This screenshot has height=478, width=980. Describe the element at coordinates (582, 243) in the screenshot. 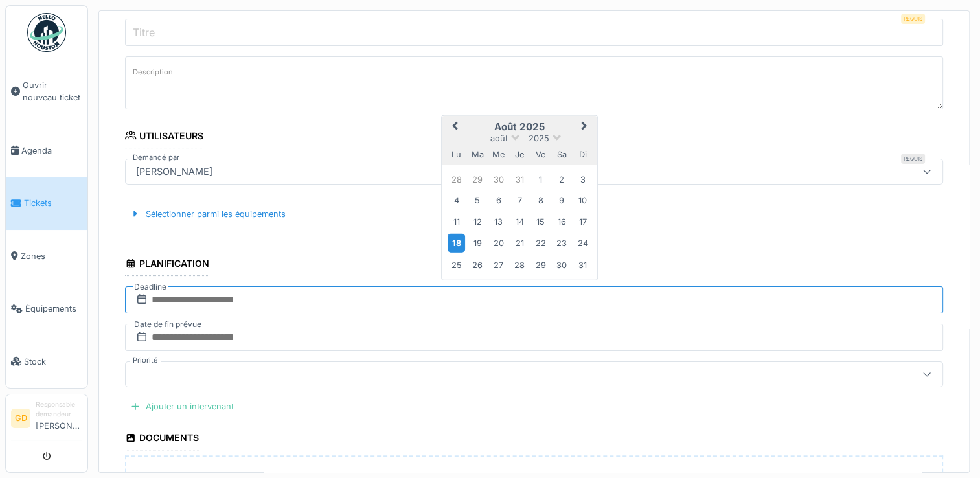

I see `div: Choose dimanche 24 août 2025` at that location.